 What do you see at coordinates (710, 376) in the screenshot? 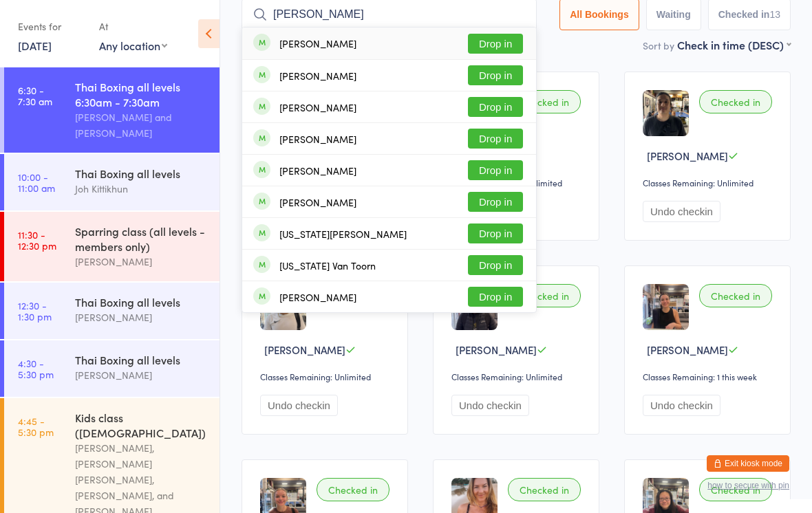
I see `div: Classes Remaining: 1 this week` at bounding box center [710, 376].